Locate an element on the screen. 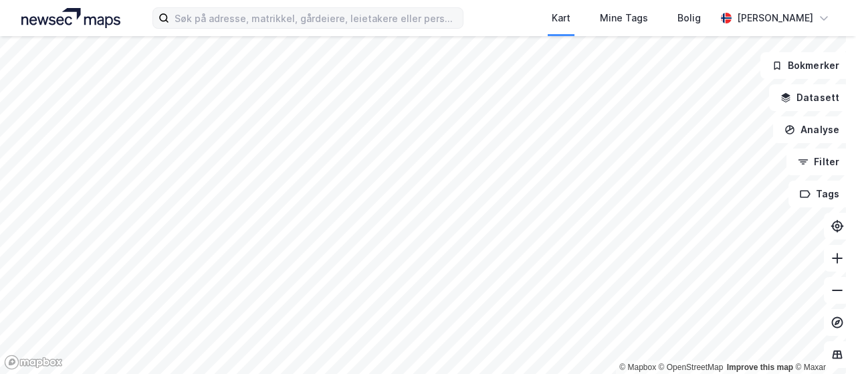 This screenshot has width=856, height=374. div: Kart is located at coordinates (561, 18).